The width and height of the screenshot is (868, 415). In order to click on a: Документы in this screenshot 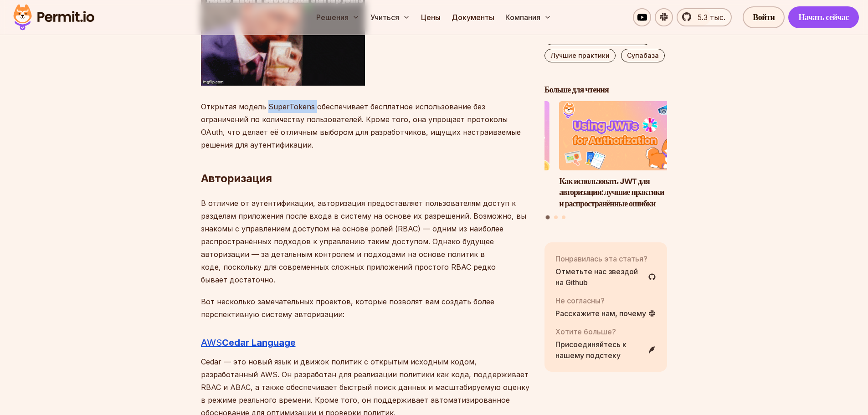, I will do `click(473, 17)`.